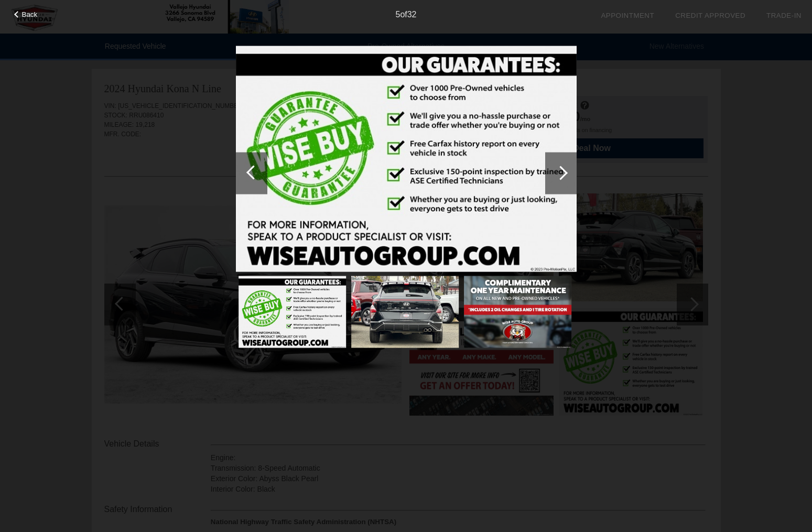 The image size is (812, 532). I want to click on img: d462026d4f3018f5920ad277cc758299x.jpg, so click(405, 312).